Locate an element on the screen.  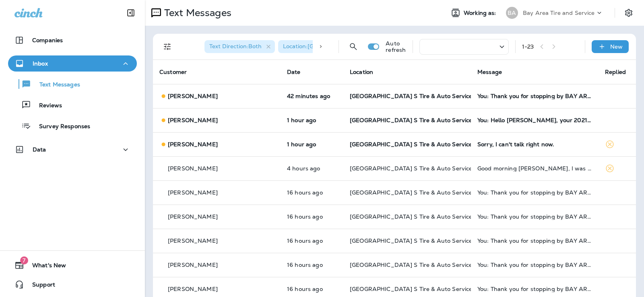
button: Support is located at coordinates (73, 285).